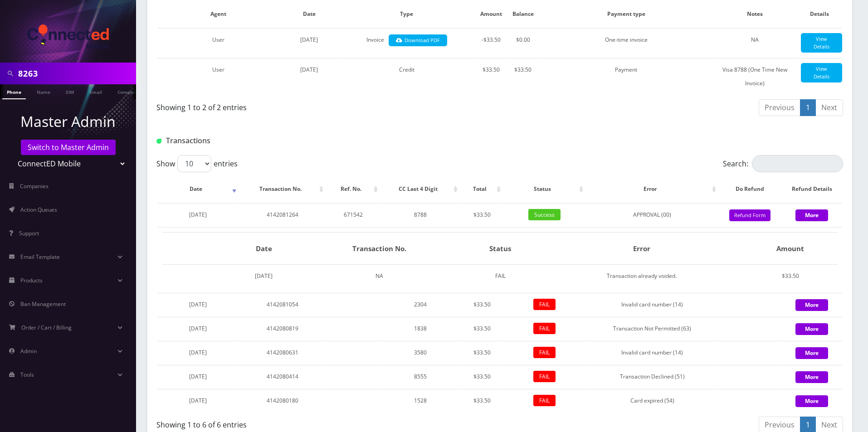 This screenshot has height=432, width=868. I want to click on td: 3580, so click(420, 352).